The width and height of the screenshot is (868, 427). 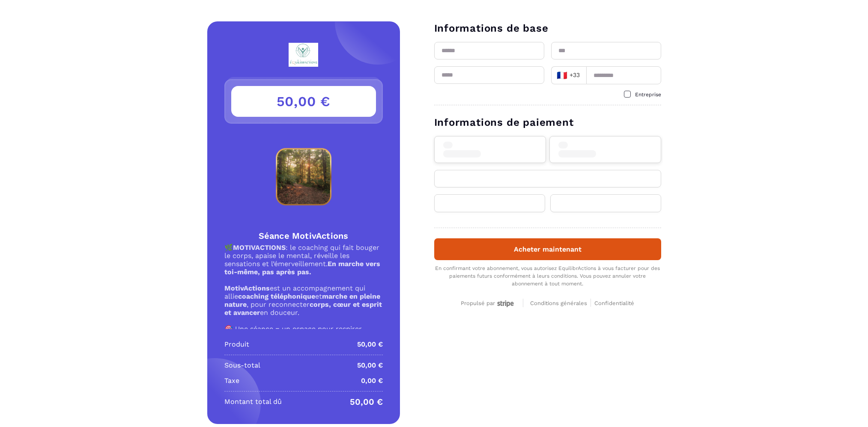 What do you see at coordinates (488, 302) in the screenshot?
I see `a: Propulsé par` at bounding box center [488, 302].